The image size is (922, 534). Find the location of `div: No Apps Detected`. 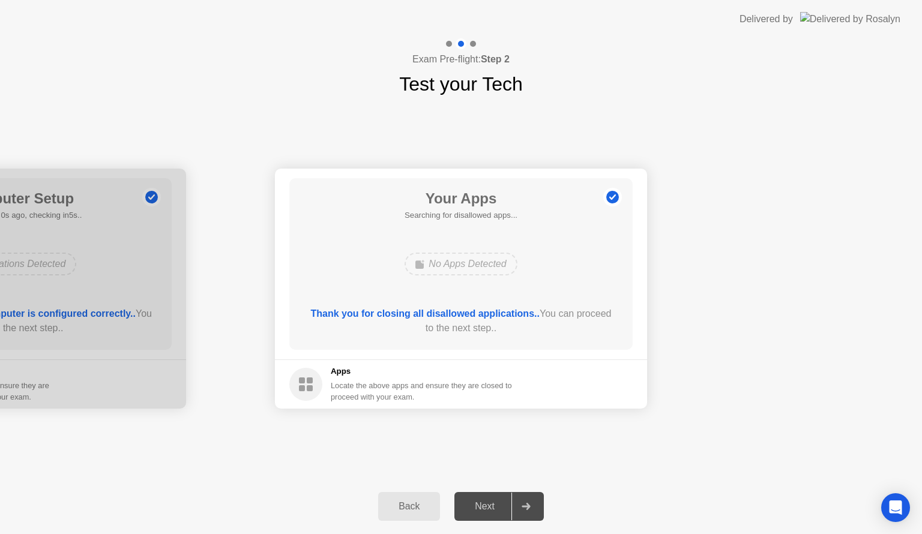

div: No Apps Detected is located at coordinates (460, 264).